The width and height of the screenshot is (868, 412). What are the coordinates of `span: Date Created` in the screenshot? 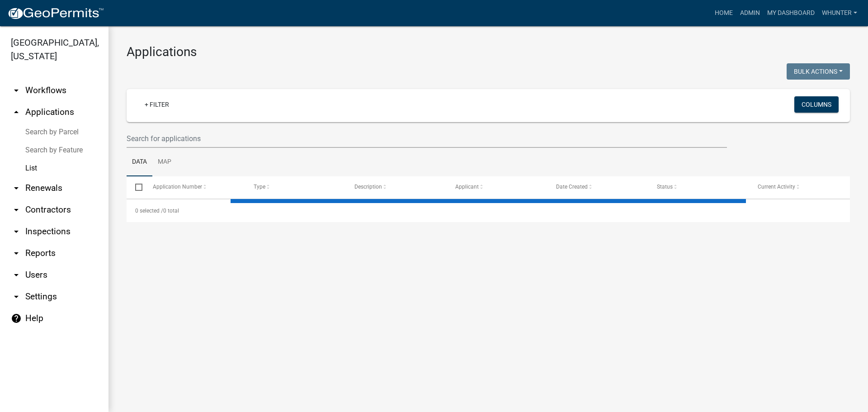 It's located at (572, 187).